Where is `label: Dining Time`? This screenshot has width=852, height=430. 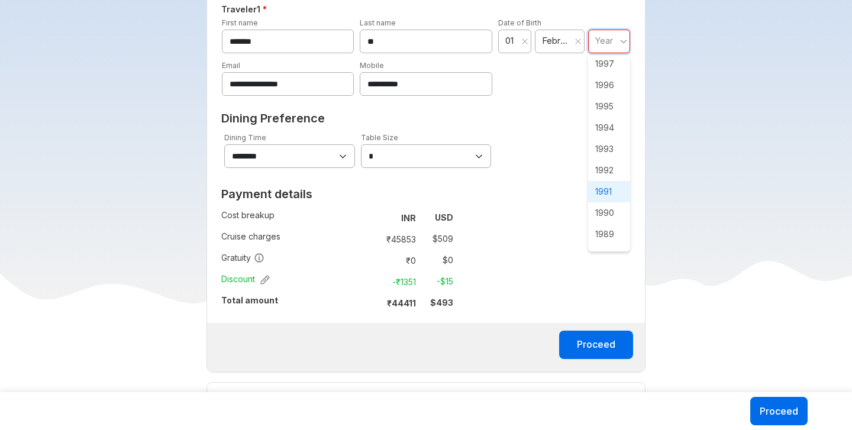
label: Dining Time is located at coordinates (245, 137).